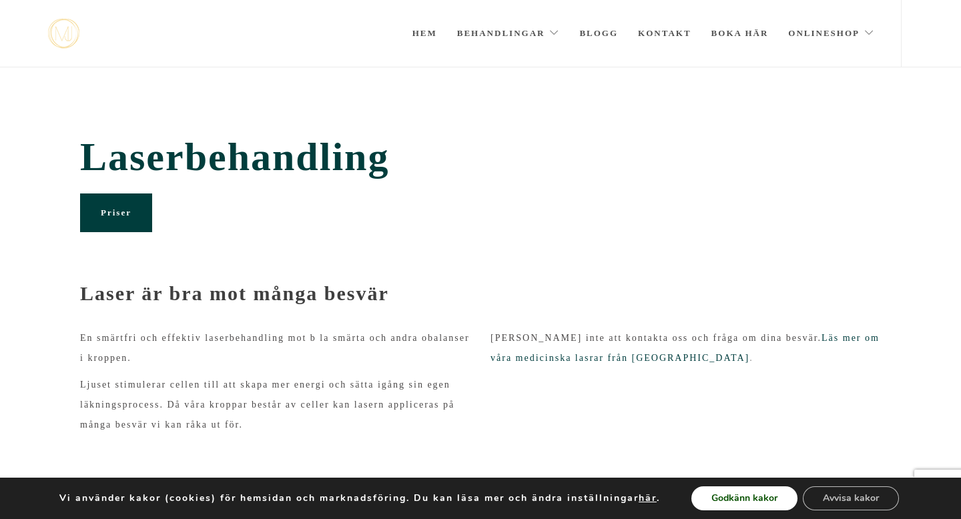  Describe the element at coordinates (116, 213) in the screenshot. I see `a: Priser` at that location.